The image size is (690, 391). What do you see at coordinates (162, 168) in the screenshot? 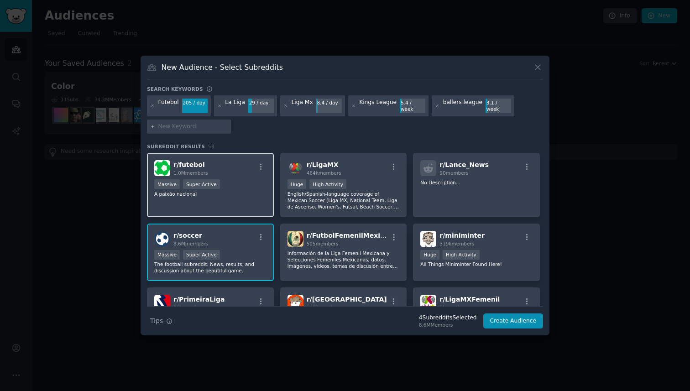
I see `img: futebol` at bounding box center [162, 168].